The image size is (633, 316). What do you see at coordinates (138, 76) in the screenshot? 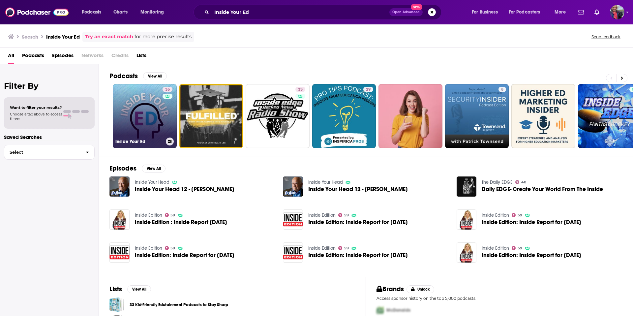
I see `a: PodcastsView All` at bounding box center [138, 76].